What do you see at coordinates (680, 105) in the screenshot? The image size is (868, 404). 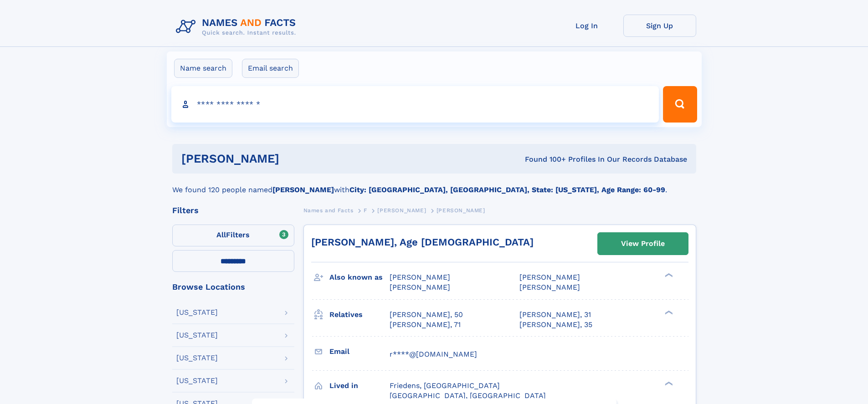 I see `button: Search Button` at bounding box center [680, 105].